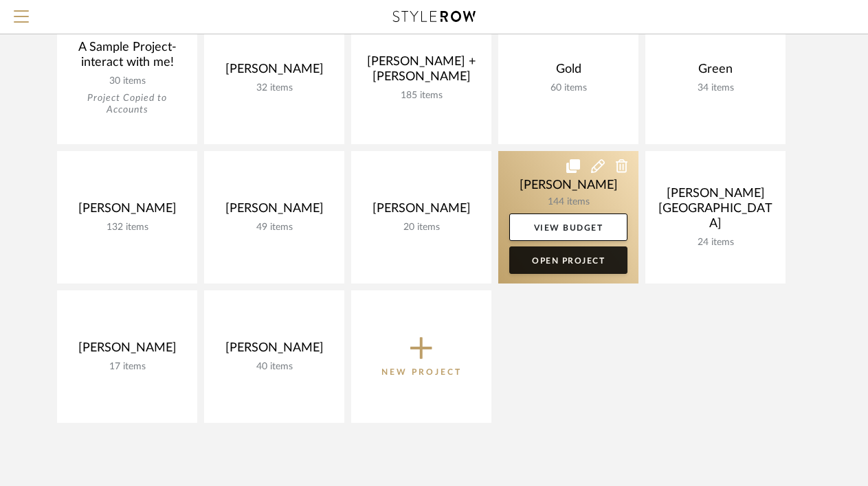 This screenshot has height=486, width=868. What do you see at coordinates (127, 367) in the screenshot?
I see `div: 17 items` at bounding box center [127, 367].